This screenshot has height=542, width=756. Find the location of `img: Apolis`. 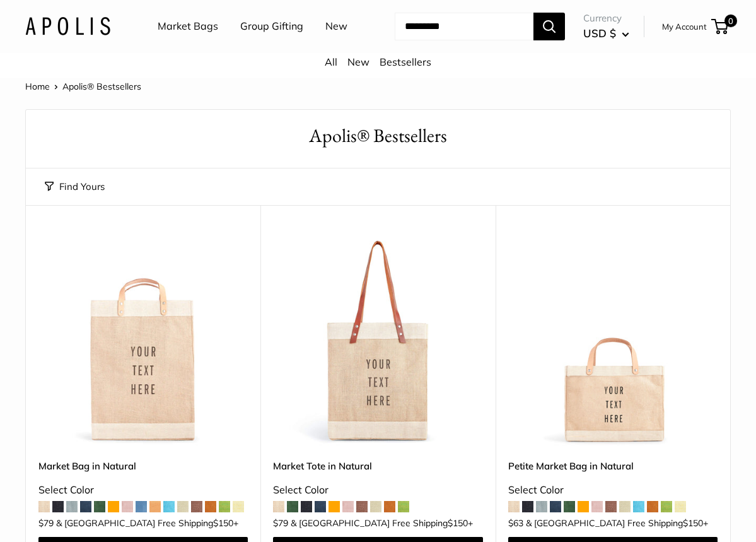

img: Apolis is located at coordinates (68, 26).